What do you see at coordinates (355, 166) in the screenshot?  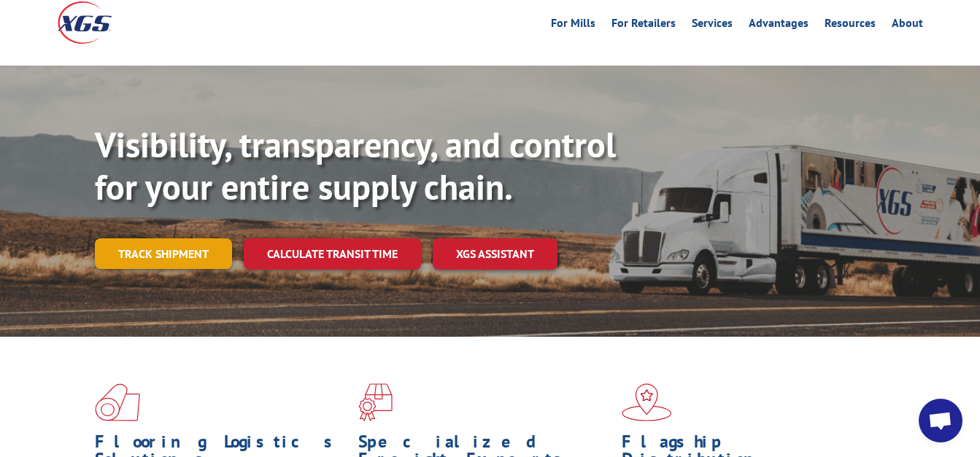 I see `b: Visibility, transparency, and control for your entire supply chain.` at bounding box center [355, 166].